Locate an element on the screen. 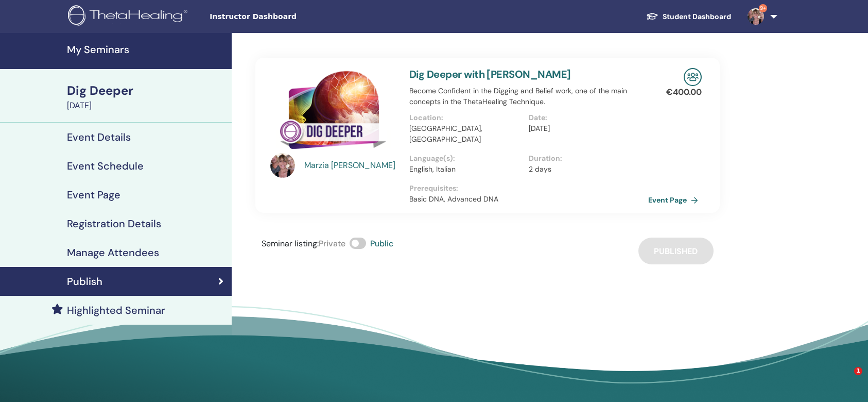 The image size is (868, 402). p: Date : is located at coordinates (585, 118).